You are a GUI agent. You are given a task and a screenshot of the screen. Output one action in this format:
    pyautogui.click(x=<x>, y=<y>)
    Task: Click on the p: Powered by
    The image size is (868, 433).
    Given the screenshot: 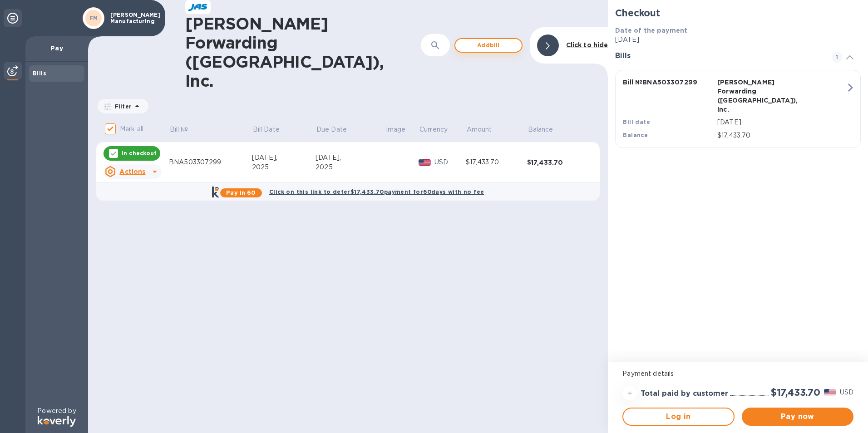 What is the action you would take?
    pyautogui.click(x=56, y=412)
    